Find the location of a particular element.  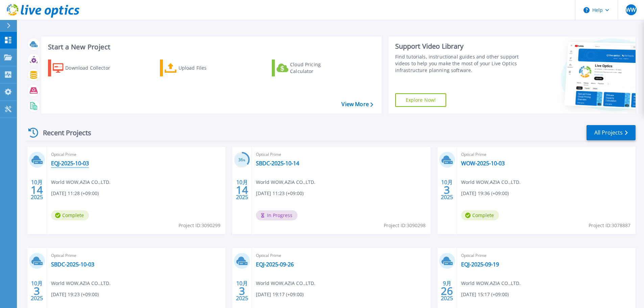

a: Upload Files is located at coordinates (198, 68).